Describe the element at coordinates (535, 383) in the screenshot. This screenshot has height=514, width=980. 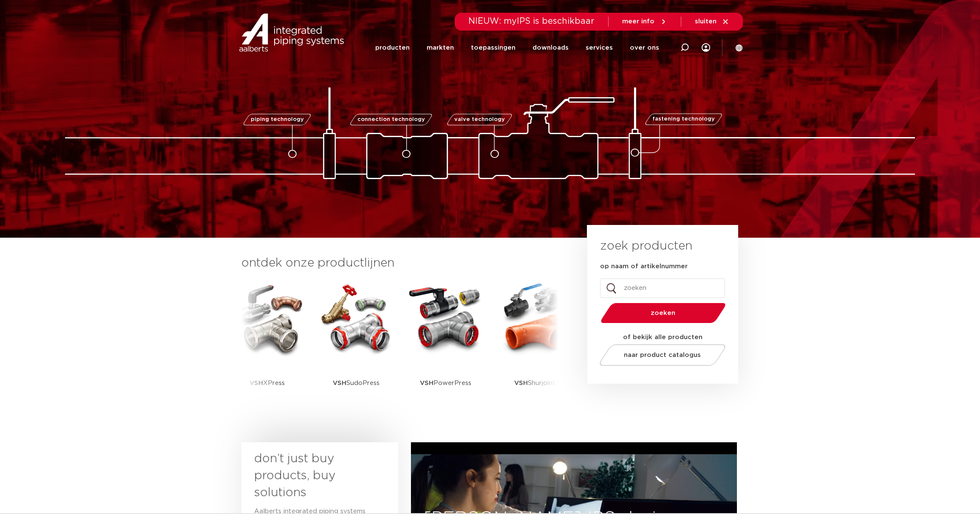
I see `p: Shurjoint` at that location.